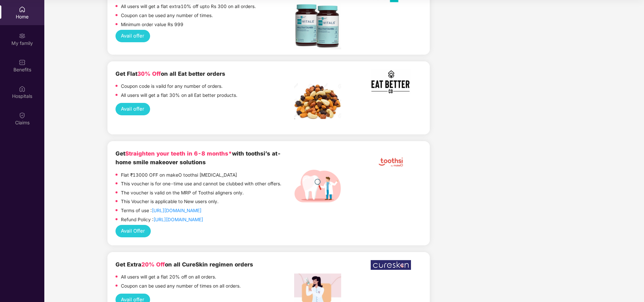 This screenshot has height=302, width=644. Describe the element at coordinates (170, 73) in the screenshot. I see `b: Get Flat on all Eat better orders` at that location.